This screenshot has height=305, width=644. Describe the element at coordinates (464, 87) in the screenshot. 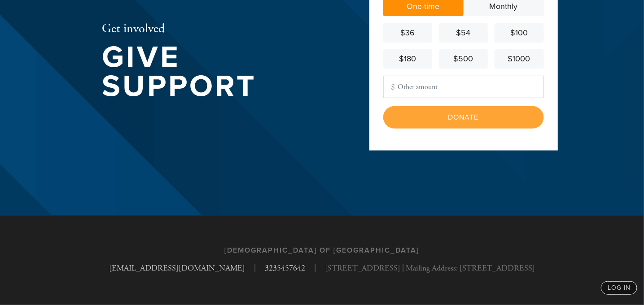

I see `input: Other amount` at that location.